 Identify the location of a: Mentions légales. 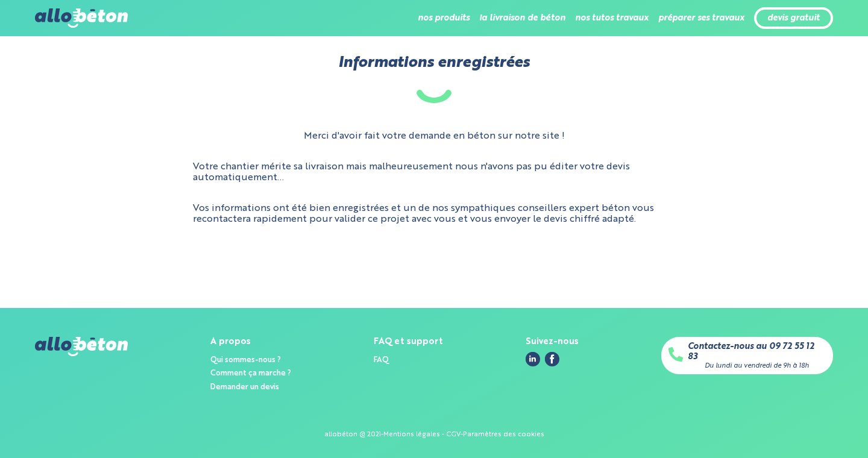
(411, 435).